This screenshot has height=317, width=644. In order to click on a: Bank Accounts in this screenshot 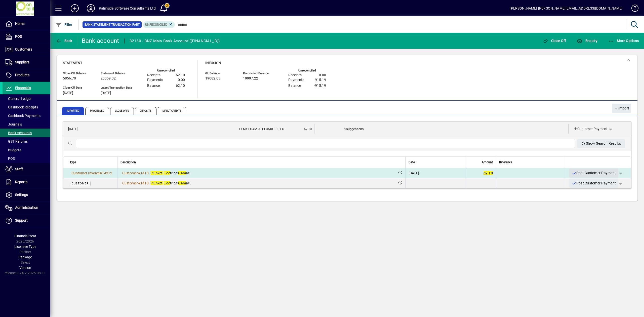, I will do `click(26, 133)`.